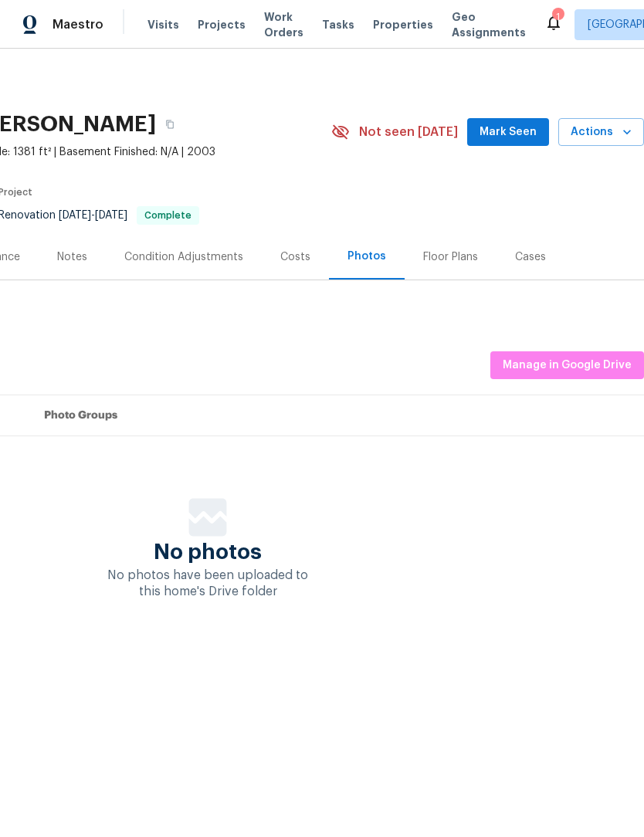  What do you see at coordinates (366, 256) in the screenshot?
I see `div: Photos` at bounding box center [366, 256].